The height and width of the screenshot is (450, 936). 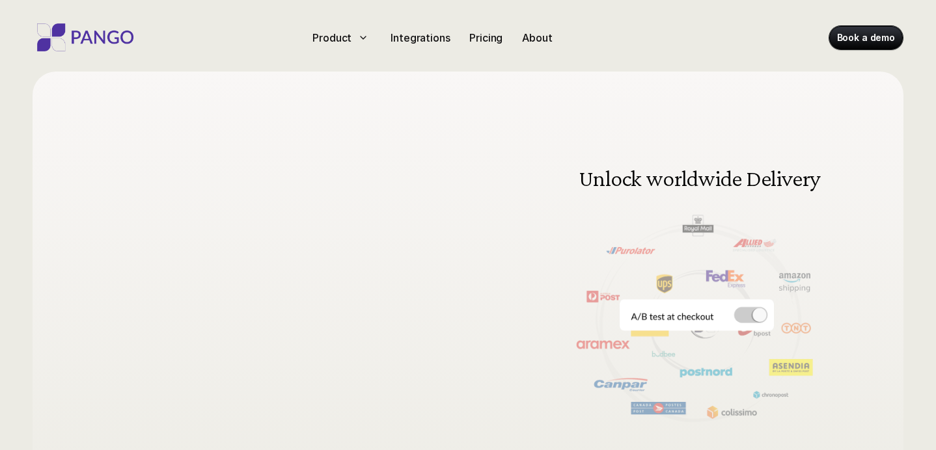 What do you see at coordinates (420, 38) in the screenshot?
I see `a: Integrations` at bounding box center [420, 38].